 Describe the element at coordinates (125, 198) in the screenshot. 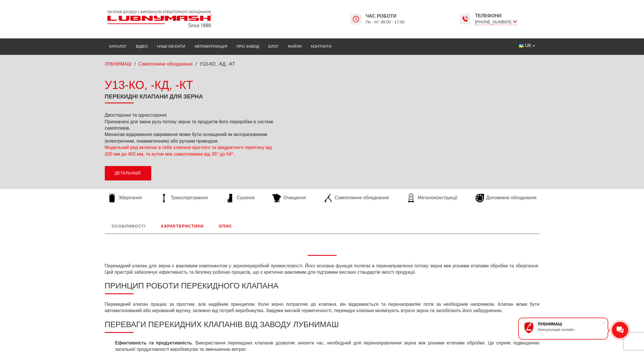

I see `a: Зберігання` at that location.